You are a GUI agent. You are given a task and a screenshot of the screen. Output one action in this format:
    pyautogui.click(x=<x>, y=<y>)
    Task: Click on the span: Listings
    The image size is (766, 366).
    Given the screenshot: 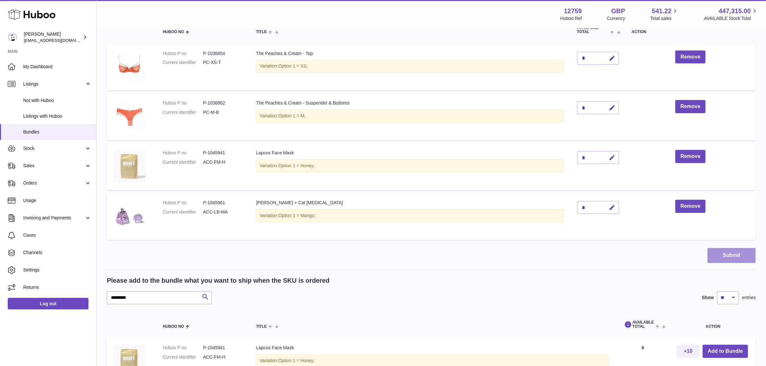 What is the action you would take?
    pyautogui.click(x=54, y=84)
    